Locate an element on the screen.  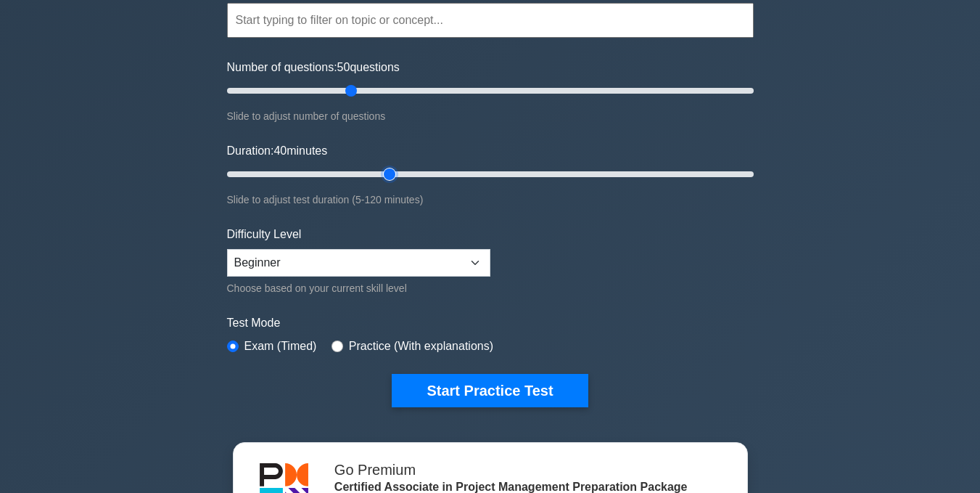
button: Start Practice Test is located at coordinates (489, 391).